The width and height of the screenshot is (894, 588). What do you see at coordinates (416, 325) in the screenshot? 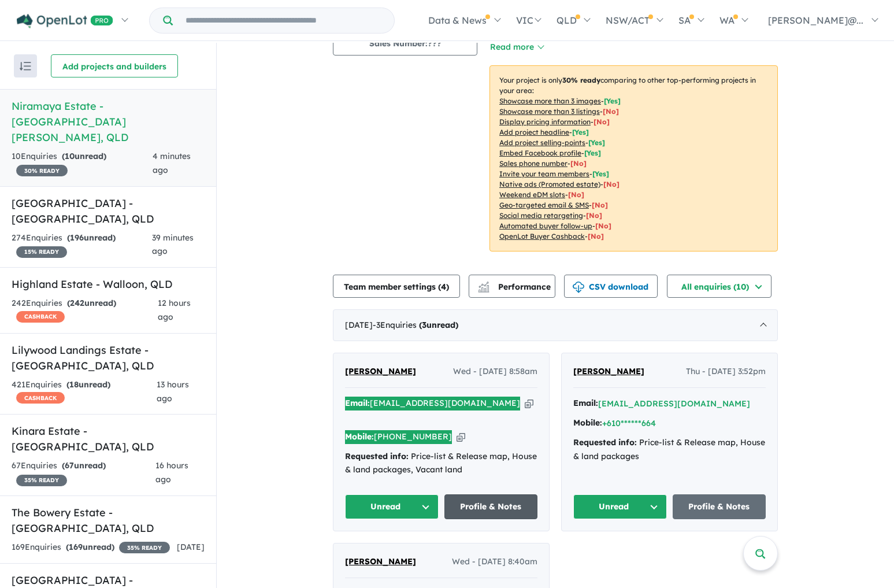
I see `span: - 3 Enquir ies` at bounding box center [416, 325].